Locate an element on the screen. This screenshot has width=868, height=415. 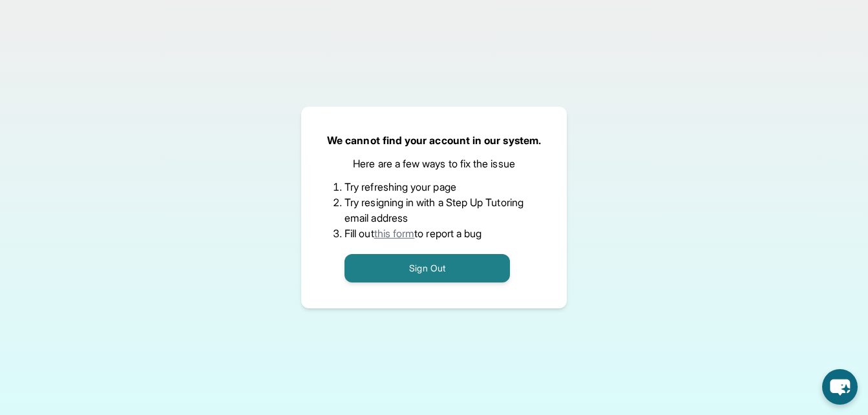
li: Fill out to report a bug is located at coordinates (434, 233).